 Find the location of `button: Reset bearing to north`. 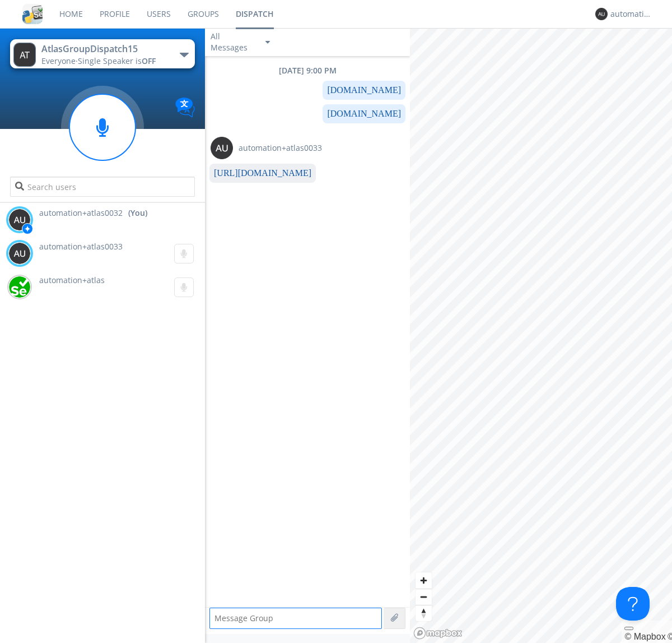

button: Reset bearing to north is located at coordinates (424, 612).